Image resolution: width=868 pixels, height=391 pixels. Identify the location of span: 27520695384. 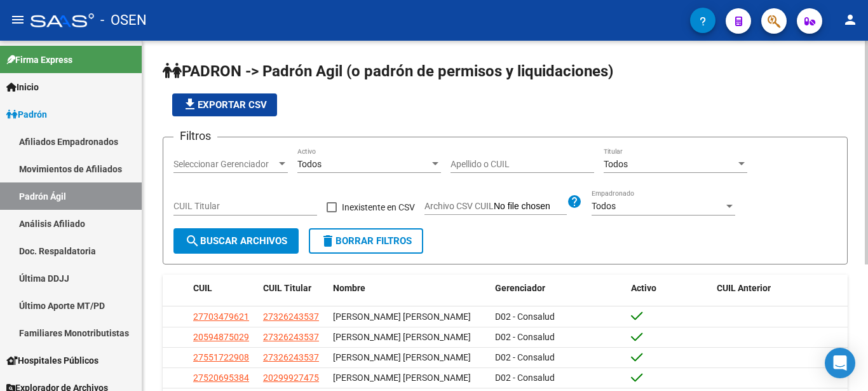
(221, 377).